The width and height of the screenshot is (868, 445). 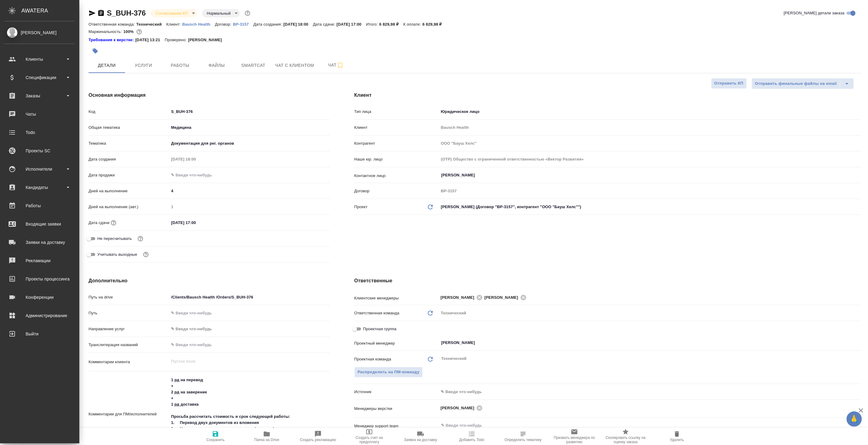 What do you see at coordinates (215, 437) in the screenshot?
I see `button: Сохранить` at bounding box center [215, 437].